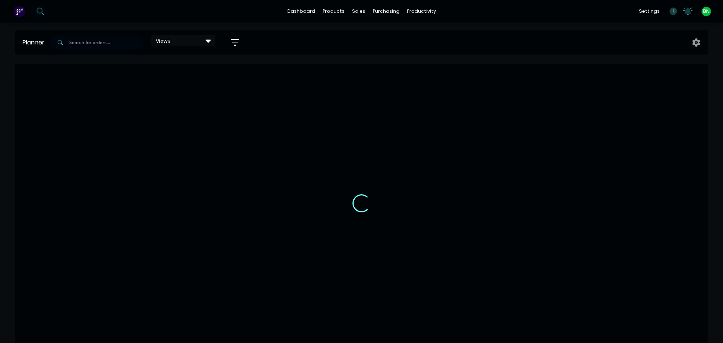  What do you see at coordinates (35, 43) in the screenshot?
I see `div: Planner` at bounding box center [35, 43].